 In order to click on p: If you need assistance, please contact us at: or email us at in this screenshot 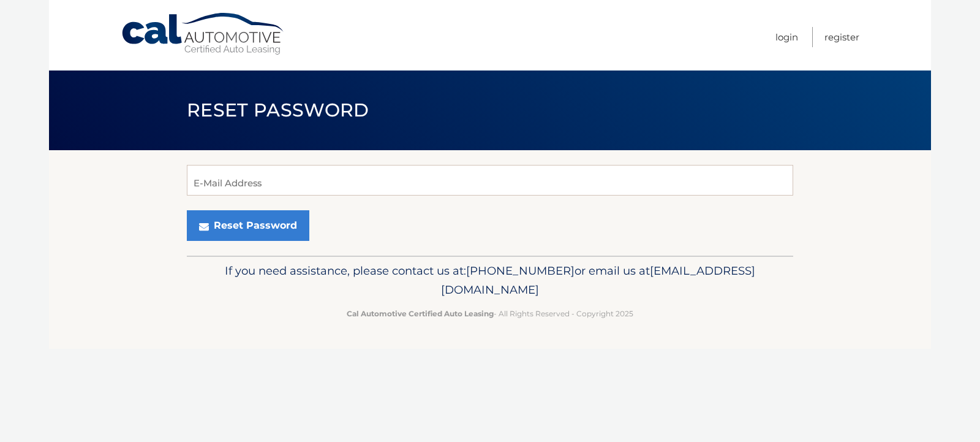, I will do `click(490, 280)`.